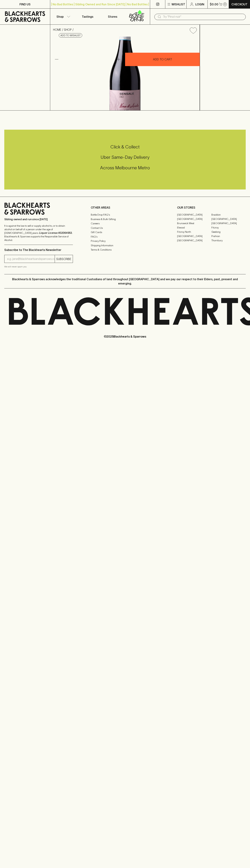 This screenshot has height=868, width=250. Describe the element at coordinates (39, 267) in the screenshot. I see `p: We will never spam you` at that location.